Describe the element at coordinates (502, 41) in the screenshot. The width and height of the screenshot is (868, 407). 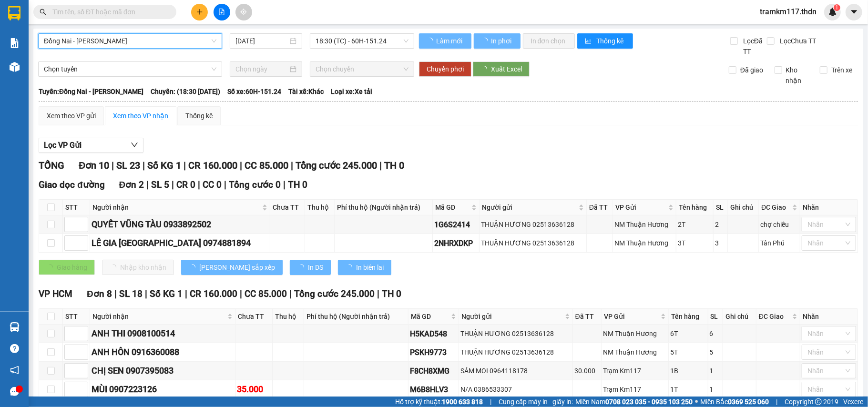
I see `span: In phơi` at that location.